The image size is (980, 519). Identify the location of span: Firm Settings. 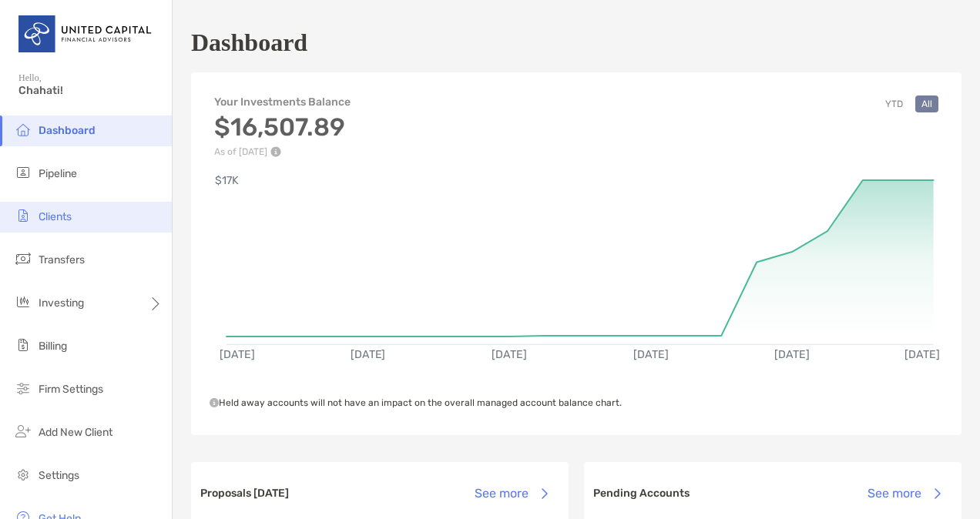
(70, 389).